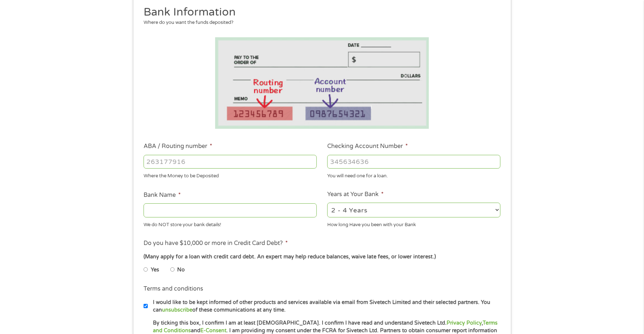 This screenshot has height=334, width=644. Describe the element at coordinates (181, 270) in the screenshot. I see `label: No` at that location.